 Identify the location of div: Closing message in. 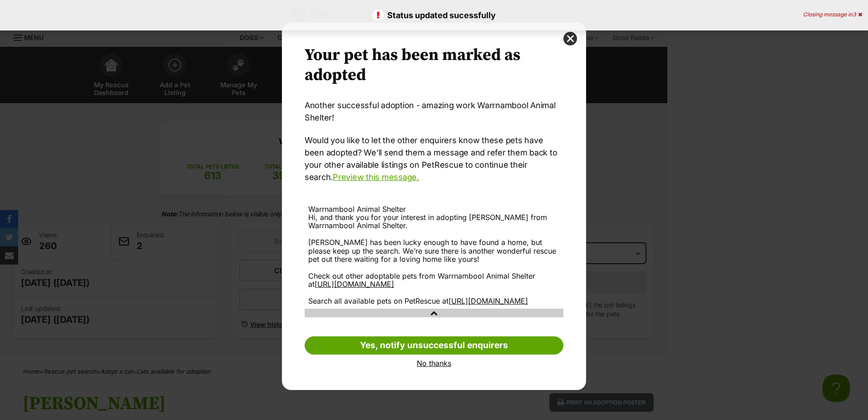
(832, 14).